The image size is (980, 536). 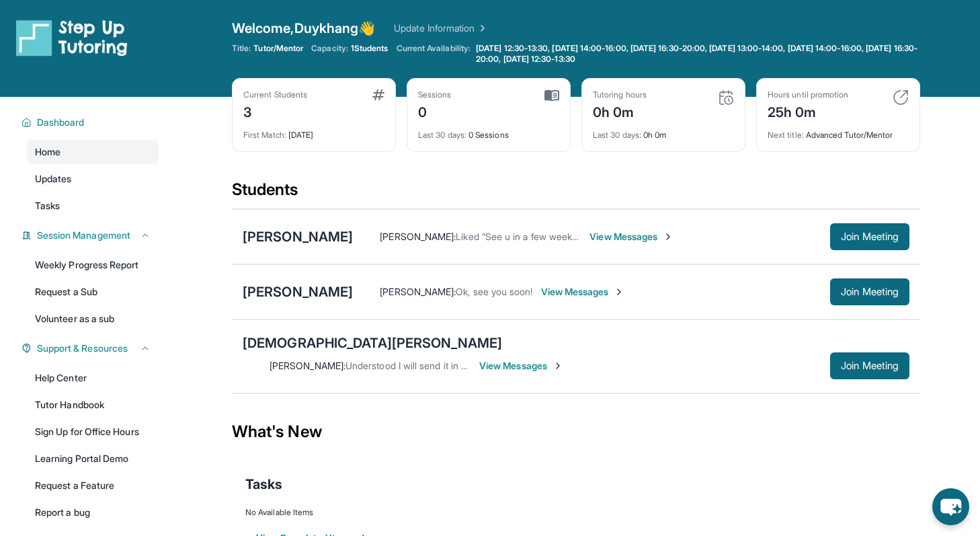 I want to click on button: Session Management, so click(x=90, y=236).